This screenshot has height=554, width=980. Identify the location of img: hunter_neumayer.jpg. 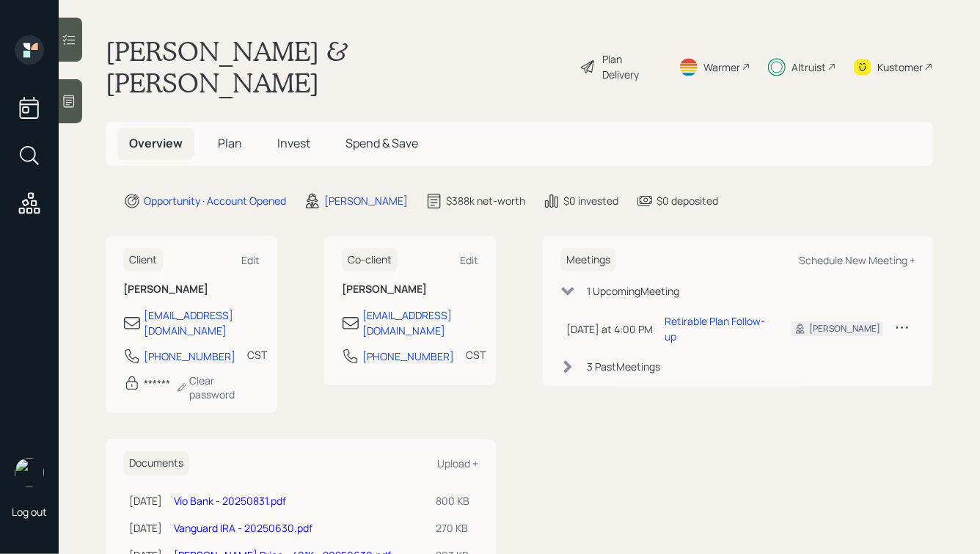
(29, 473).